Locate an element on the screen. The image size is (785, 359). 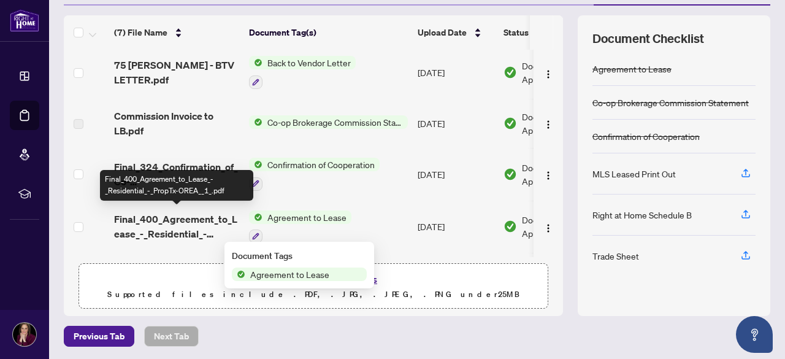
th: Document Tag(s) is located at coordinates (328, 32).